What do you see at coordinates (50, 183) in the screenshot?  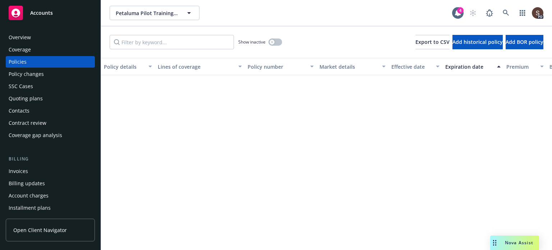 I see `a: Billing updates` at bounding box center [50, 183].